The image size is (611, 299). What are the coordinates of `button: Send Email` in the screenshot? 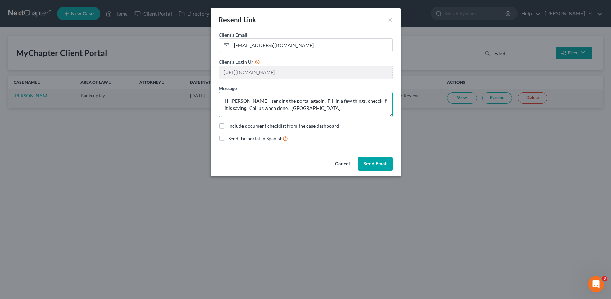 It's located at (375, 164).